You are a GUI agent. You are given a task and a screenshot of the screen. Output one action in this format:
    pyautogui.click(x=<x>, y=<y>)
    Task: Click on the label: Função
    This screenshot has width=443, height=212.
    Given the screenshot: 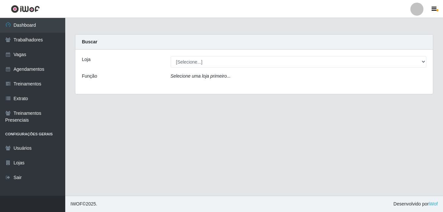 What is the action you would take?
    pyautogui.click(x=89, y=76)
    